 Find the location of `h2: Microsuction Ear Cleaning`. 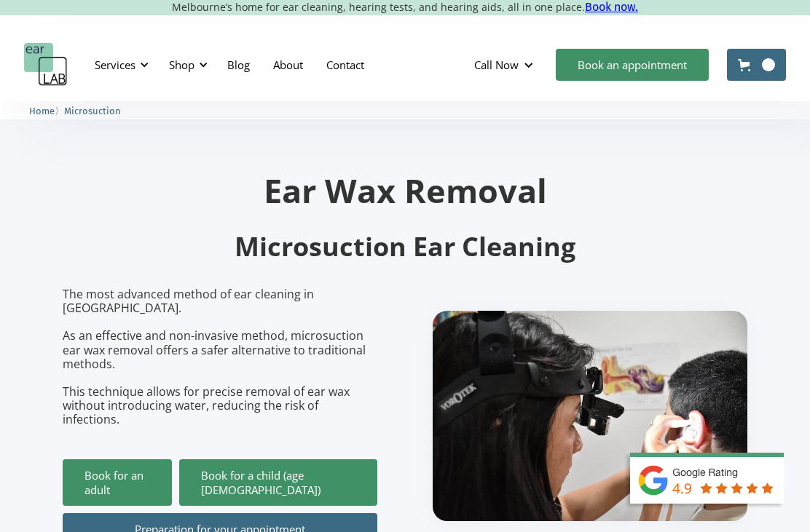

h2: Microsuction Ear Cleaning is located at coordinates (405, 247).